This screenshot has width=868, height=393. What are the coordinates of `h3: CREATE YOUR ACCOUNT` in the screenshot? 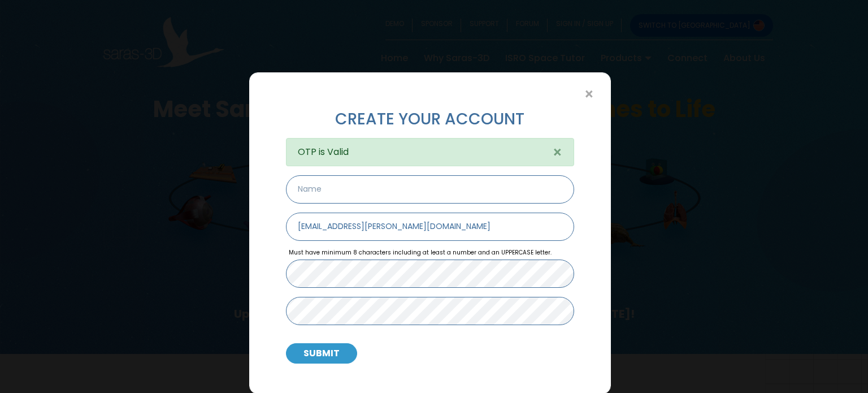 It's located at (430, 119).